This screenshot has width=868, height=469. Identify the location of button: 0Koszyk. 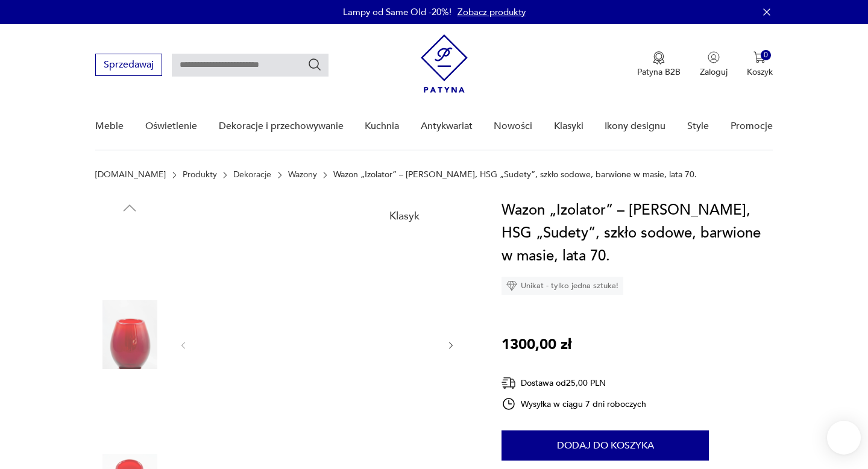
(759, 64).